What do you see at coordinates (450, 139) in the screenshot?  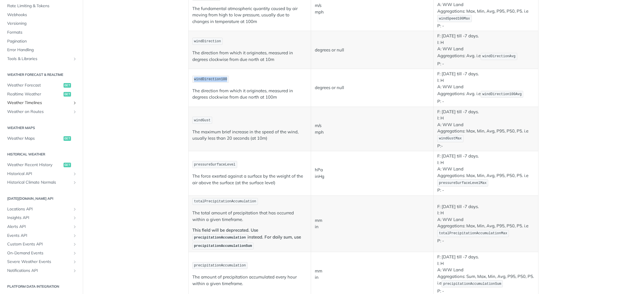 I see `span: windGustMax` at bounding box center [450, 139].